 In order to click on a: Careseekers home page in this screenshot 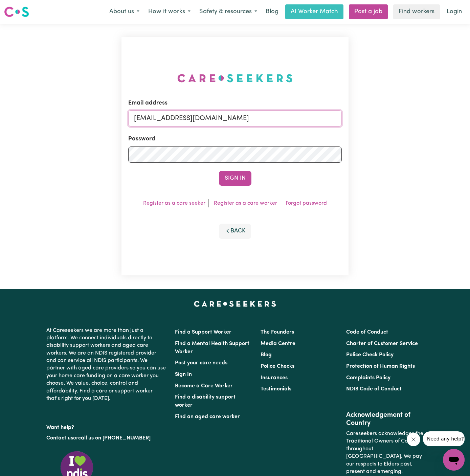, I will do `click(235, 304)`.